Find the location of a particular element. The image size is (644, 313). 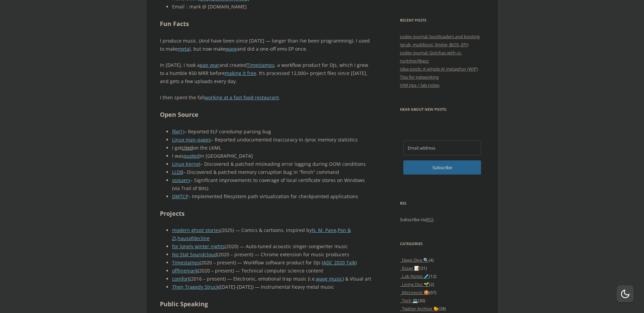

li: (2016 – present) — Electronic, emotional trap music (i.e. ) & Visual art is located at coordinates (272, 279).